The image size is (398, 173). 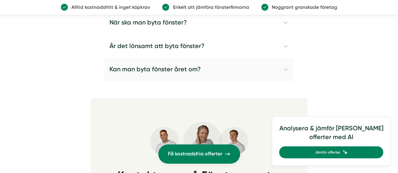 I want to click on p: Enkelt att jämföra fönsterfirmorna, so click(x=209, y=7).